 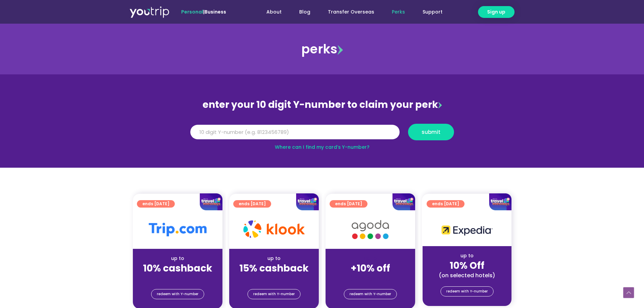 What do you see at coordinates (348, 12) in the screenshot?
I see `nav: Menu` at bounding box center [348, 12].